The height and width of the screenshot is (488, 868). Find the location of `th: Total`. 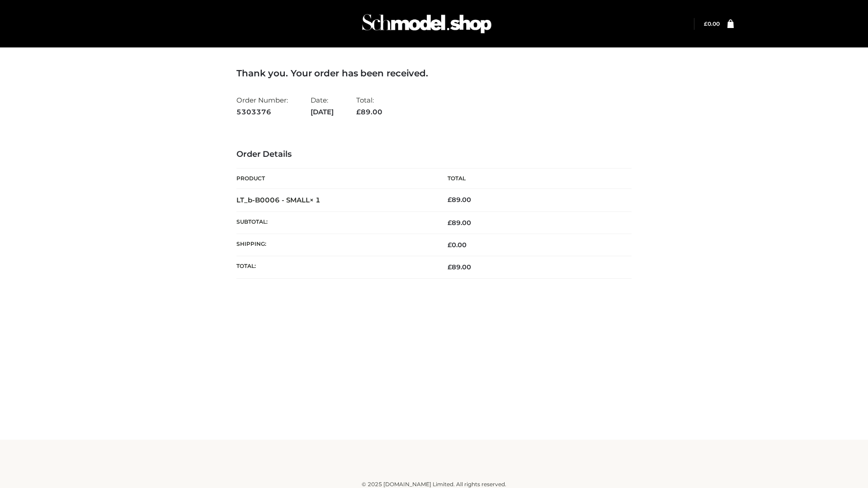

th: Total is located at coordinates (533, 179).